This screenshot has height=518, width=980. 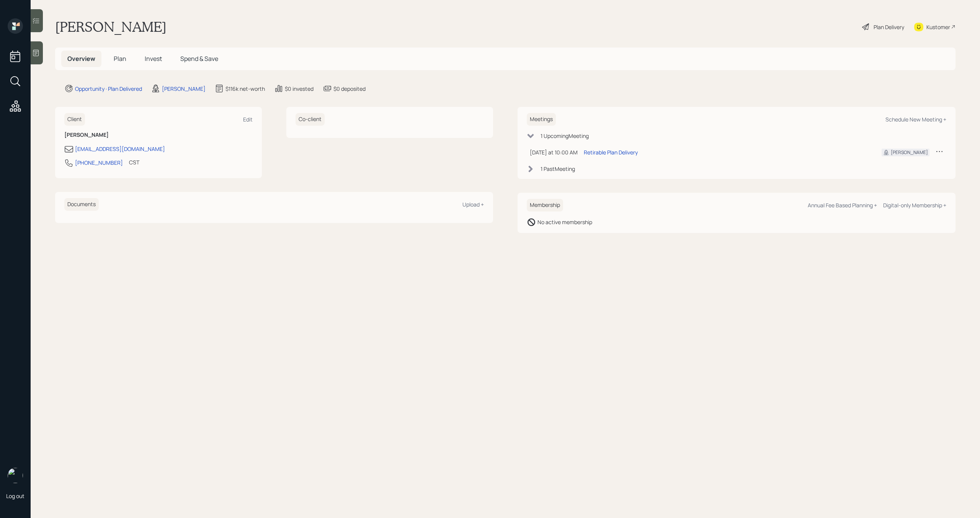 I want to click on span: Spend & Save, so click(x=199, y=59).